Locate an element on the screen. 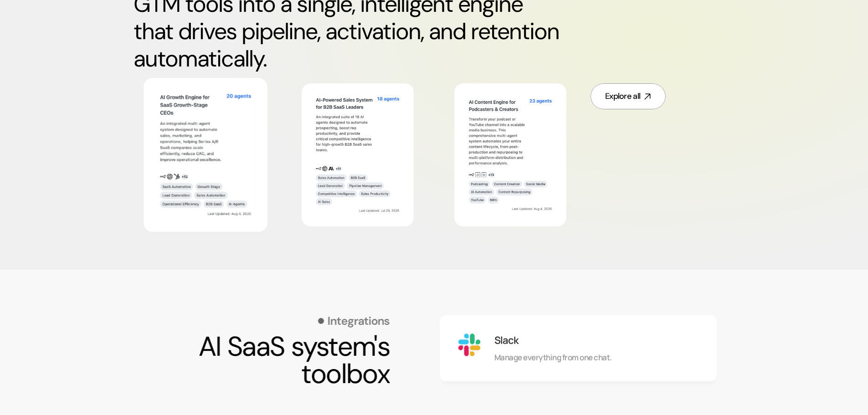 This screenshot has height=415, width=868. h3: Slack is located at coordinates (507, 340).